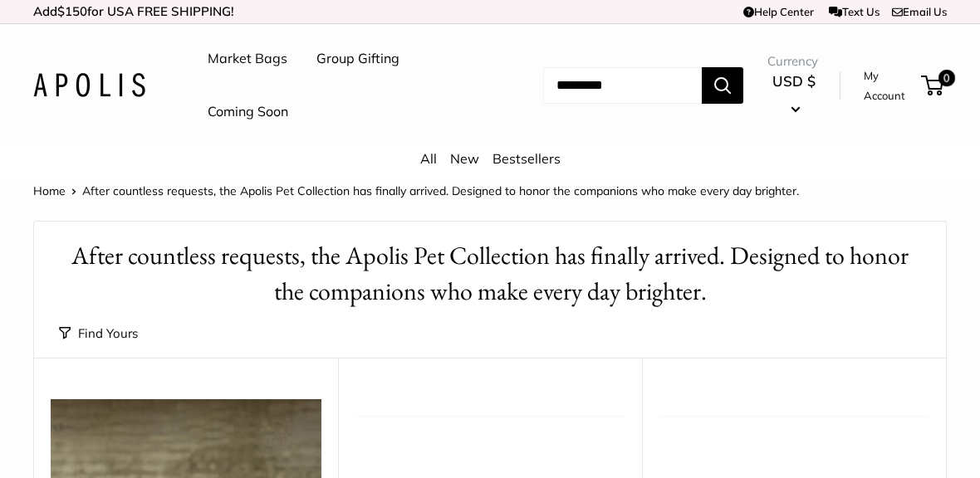  What do you see at coordinates (490, 274) in the screenshot?
I see `h1: After countless requests, the Apolis Pet Collection has finally arrived. Designed to honor the co...` at bounding box center [490, 274].